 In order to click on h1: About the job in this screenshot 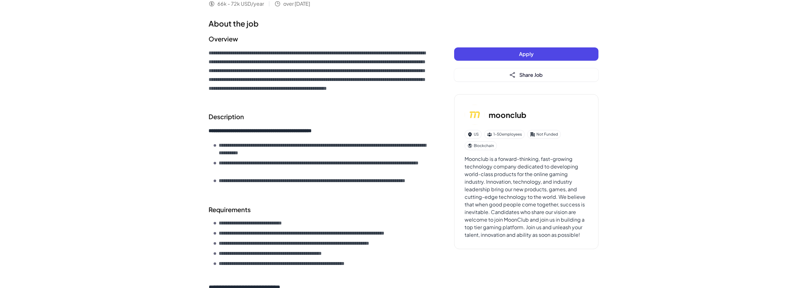, I will do `click(319, 23)`.